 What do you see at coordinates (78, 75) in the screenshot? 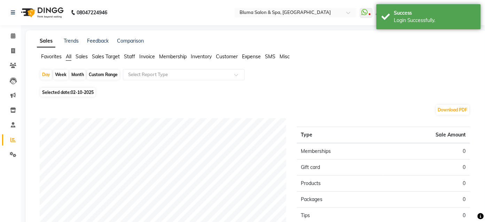
I see `div: Month` at bounding box center [78, 75].